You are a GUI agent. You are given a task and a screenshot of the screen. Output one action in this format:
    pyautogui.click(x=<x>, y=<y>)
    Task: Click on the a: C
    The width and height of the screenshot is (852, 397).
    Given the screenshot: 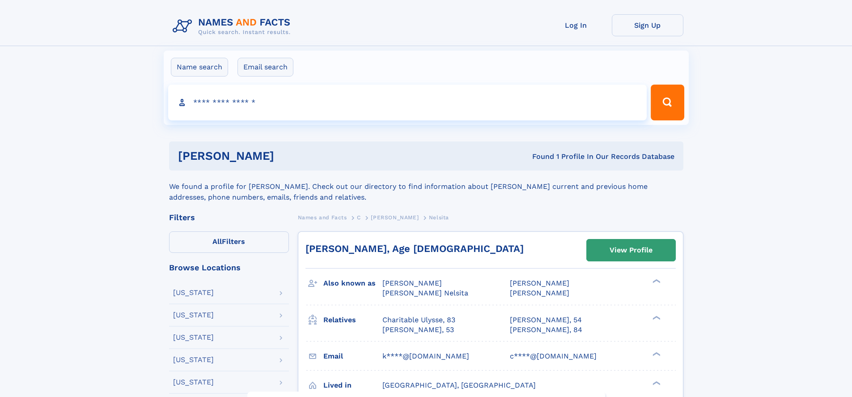 What is the action you would take?
    pyautogui.click(x=359, y=217)
    